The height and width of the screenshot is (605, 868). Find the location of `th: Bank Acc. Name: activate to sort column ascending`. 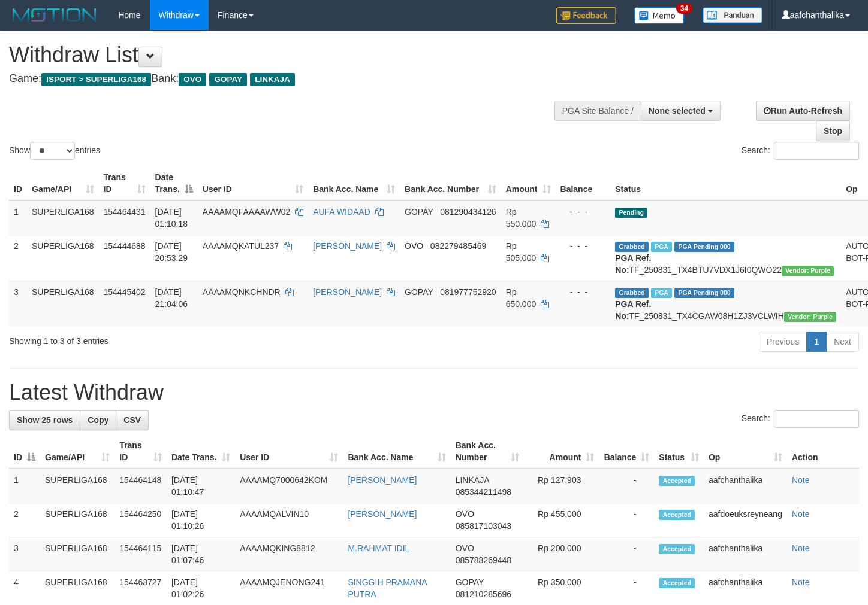

th: Bank Acc. Name: activate to sort column ascending is located at coordinates (353, 183).